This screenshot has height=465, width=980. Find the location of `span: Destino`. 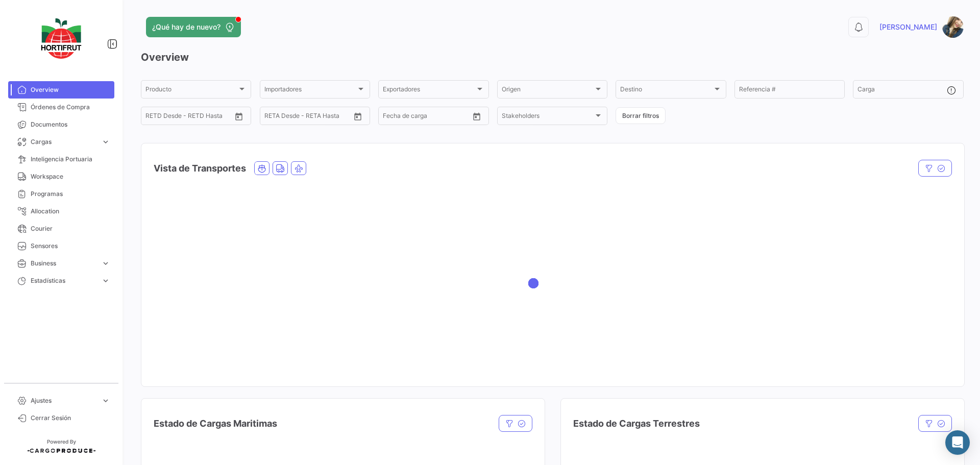

span: Destino is located at coordinates (666, 91).